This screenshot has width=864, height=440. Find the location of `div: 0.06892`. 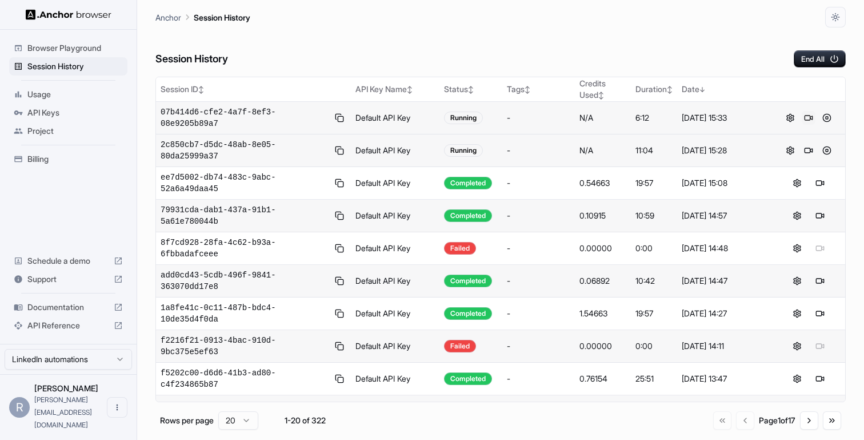

div: 0.06892 is located at coordinates (603, 281).